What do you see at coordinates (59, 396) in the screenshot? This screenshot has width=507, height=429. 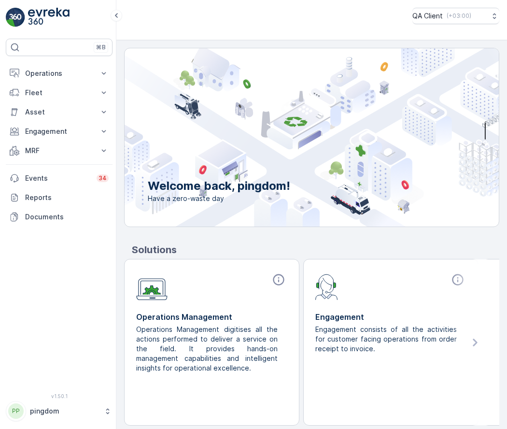 I see `span: v 1.50.1` at bounding box center [59, 396].